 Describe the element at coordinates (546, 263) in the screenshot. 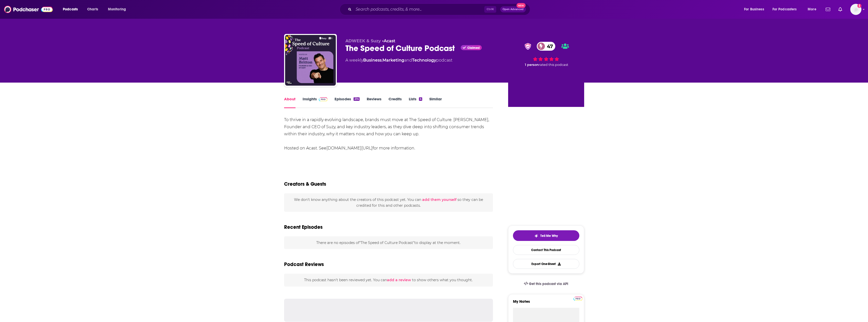

I see `button: Export One-Sheet` at that location.